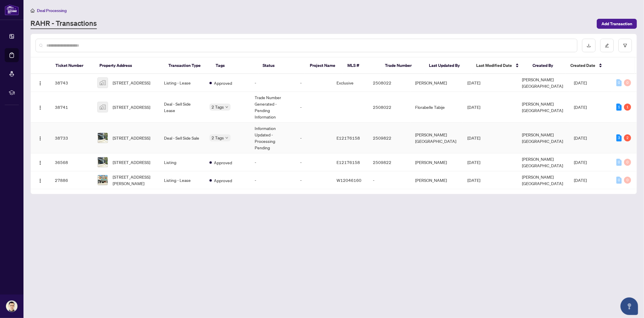 Image resolution: width=644 pixels, height=318 pixels. What do you see at coordinates (12, 10) in the screenshot?
I see `img: logo` at bounding box center [12, 10].